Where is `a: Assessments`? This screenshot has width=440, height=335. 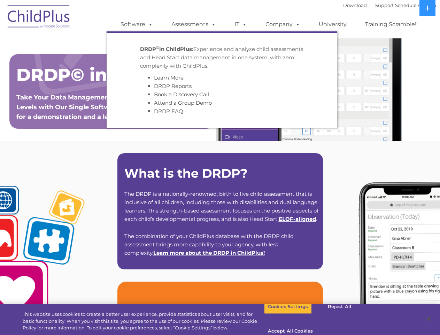
a: Assessments is located at coordinates (194, 24).